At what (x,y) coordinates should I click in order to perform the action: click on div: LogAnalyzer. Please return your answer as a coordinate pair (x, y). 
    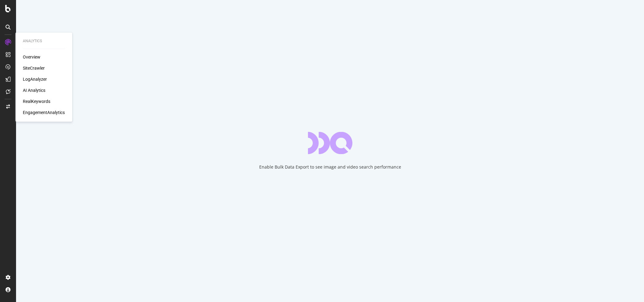
    Looking at the image, I should click on (35, 79).